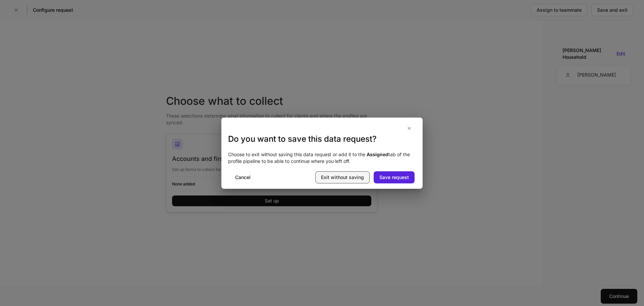 The width and height of the screenshot is (644, 306). What do you see at coordinates (394, 177) in the screenshot?
I see `div: Save request` at bounding box center [394, 177].